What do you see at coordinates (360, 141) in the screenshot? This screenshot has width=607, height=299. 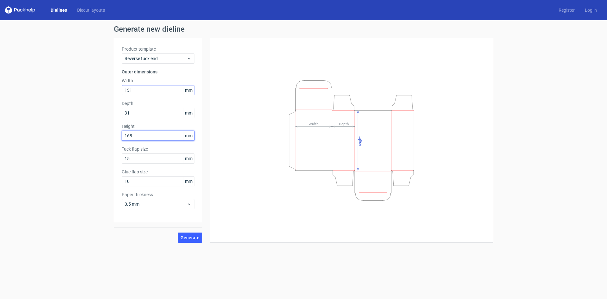 I see `tspan: Height` at bounding box center [360, 141].